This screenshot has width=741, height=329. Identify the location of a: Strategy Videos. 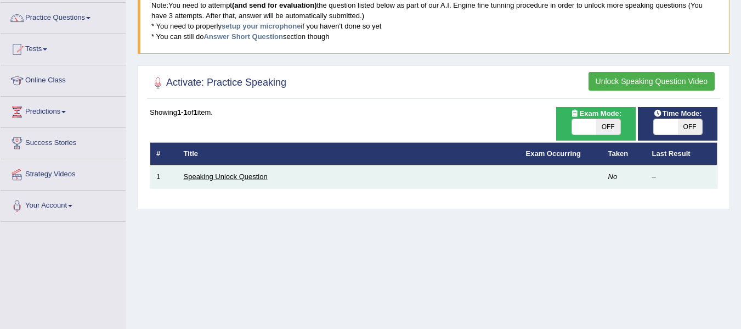
(63, 173).